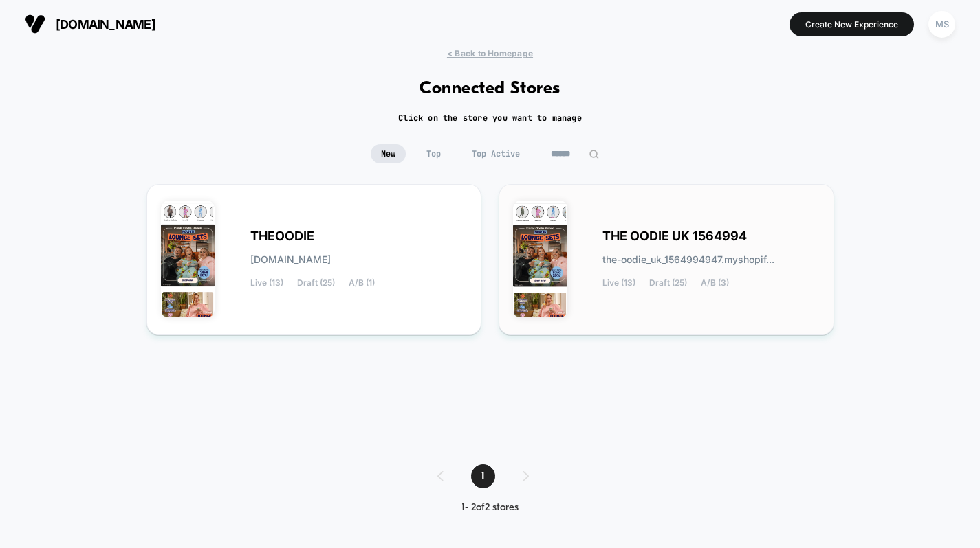  Describe the element at coordinates (496, 153) in the screenshot. I see `span: Top Active` at that location.